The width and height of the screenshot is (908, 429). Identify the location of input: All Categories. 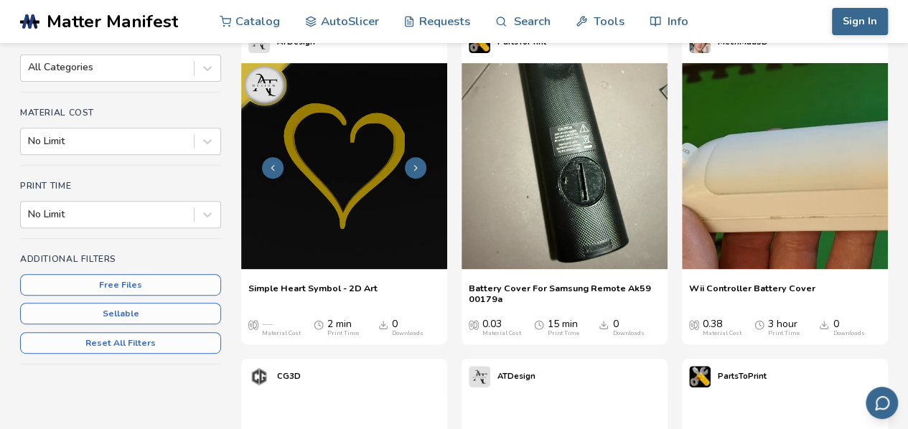
(29, 67).